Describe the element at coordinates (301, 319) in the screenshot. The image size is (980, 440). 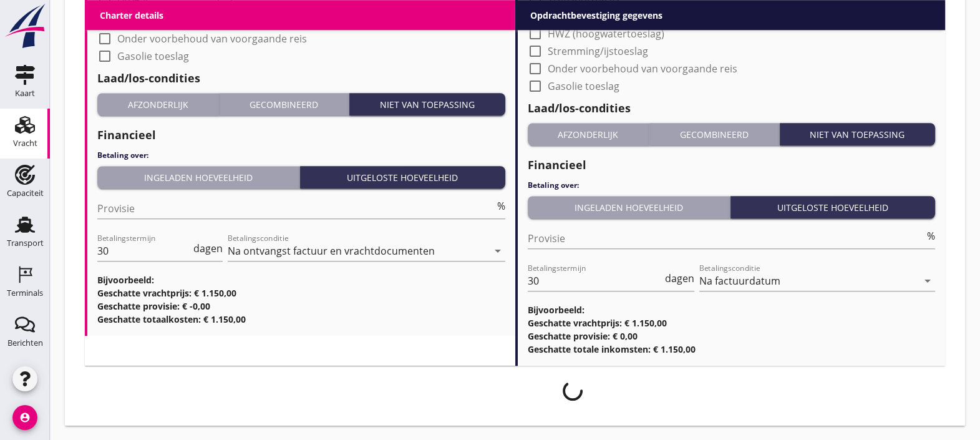
I see `h3: Geschatte totaalkosten: € 1.150,00` at that location.